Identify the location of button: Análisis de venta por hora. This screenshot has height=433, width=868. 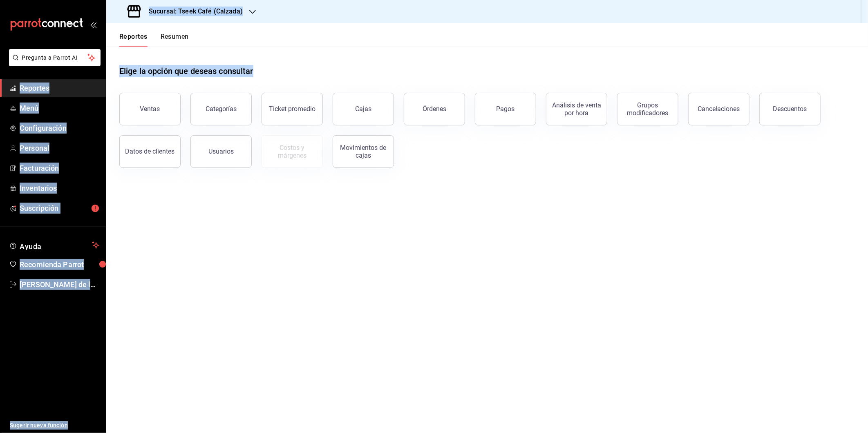
(577, 109).